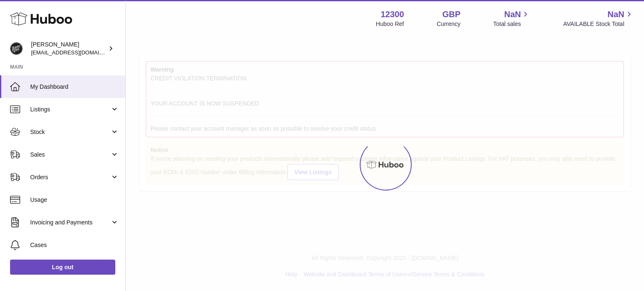 This screenshot has width=644, height=291. What do you see at coordinates (70, 222) in the screenshot?
I see `span: Invoicing and Payments` at bounding box center [70, 222].